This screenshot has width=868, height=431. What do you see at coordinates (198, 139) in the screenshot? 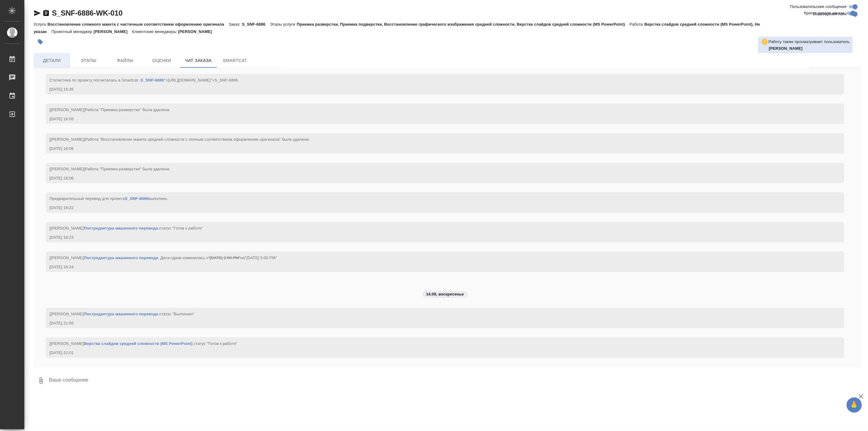
I see `span: Работа "Восстановление макета средней сложности с полным соответствием оформлению оригинала" была...` at bounding box center [198, 139].